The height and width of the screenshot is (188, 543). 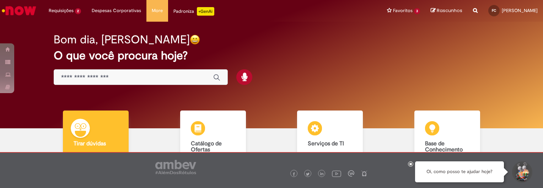 I want to click on img: logo_footer_youtube.png, so click(x=336, y=173).